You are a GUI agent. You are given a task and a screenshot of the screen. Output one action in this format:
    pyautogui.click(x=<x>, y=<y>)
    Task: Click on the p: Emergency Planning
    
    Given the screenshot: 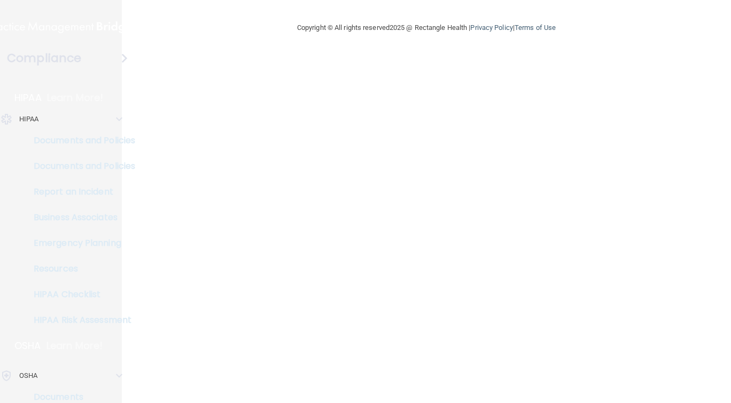 What is the action you would take?
    pyautogui.click(x=80, y=243)
    